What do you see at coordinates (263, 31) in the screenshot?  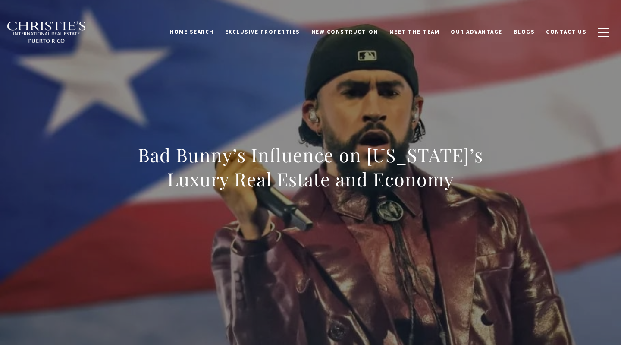 I see `span: Exclusive Properties` at bounding box center [263, 31].